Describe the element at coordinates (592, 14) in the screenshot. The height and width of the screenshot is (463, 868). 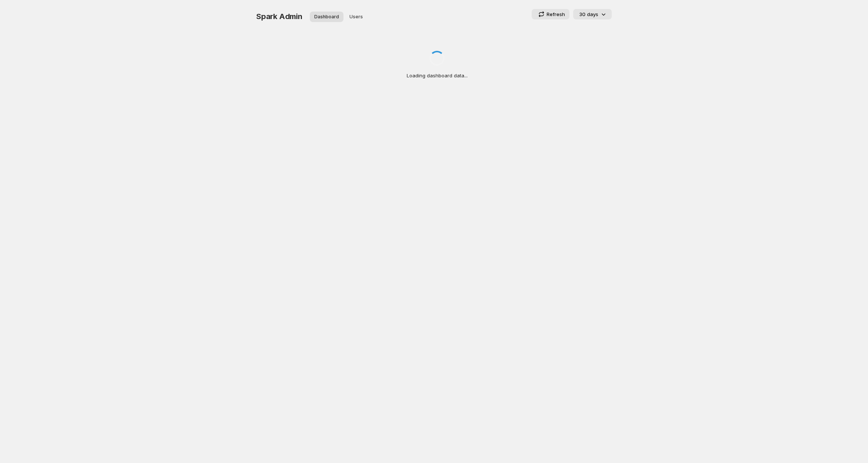
I see `button: 30 days` at that location.